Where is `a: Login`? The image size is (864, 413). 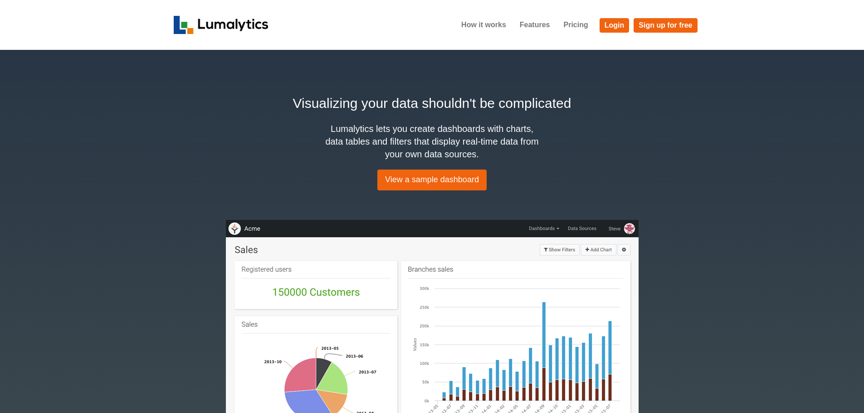 a: Login is located at coordinates (614, 25).